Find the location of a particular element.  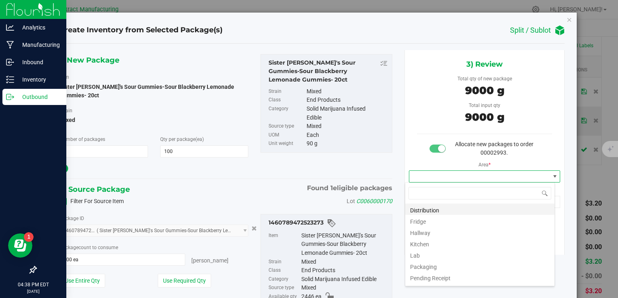

p: 04:38 PM EDT is located at coordinates (33, 285).